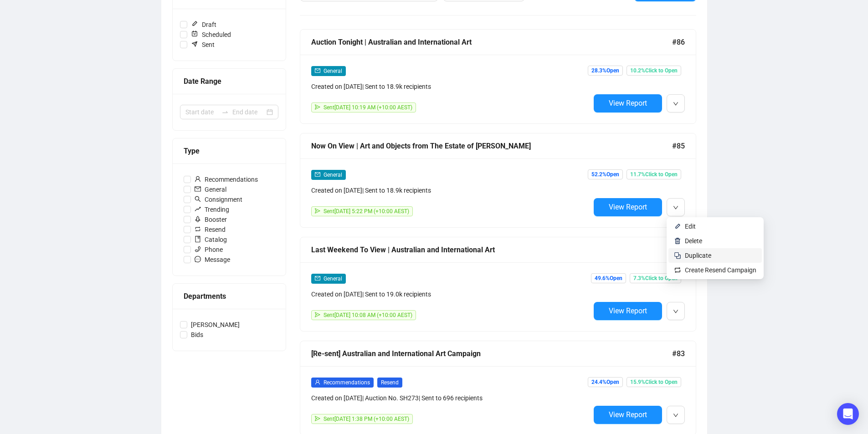 Image resolution: width=868 pixels, height=434 pixels. I want to click on div: Date Range, so click(229, 81).